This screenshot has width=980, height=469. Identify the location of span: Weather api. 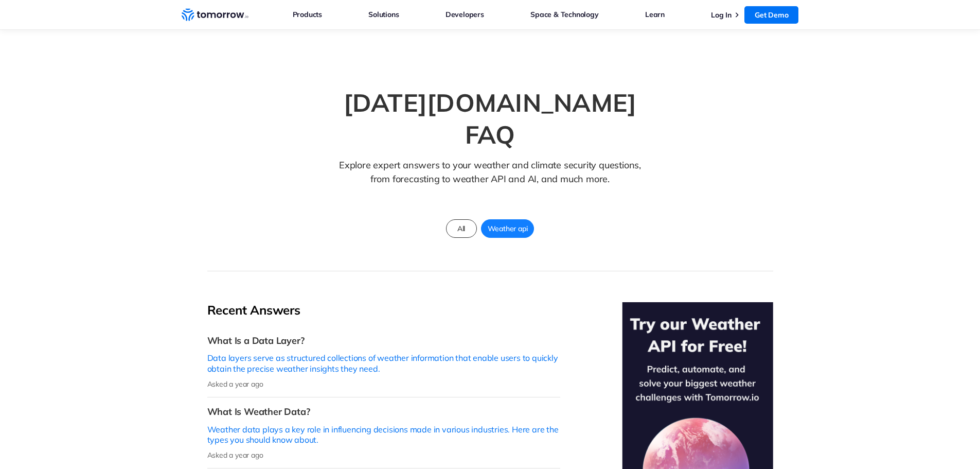
(507, 229).